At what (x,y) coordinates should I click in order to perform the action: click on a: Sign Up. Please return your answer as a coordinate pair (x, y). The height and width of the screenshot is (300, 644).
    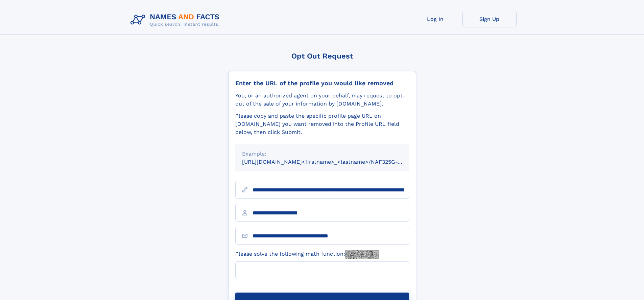
    Looking at the image, I should click on (490, 19).